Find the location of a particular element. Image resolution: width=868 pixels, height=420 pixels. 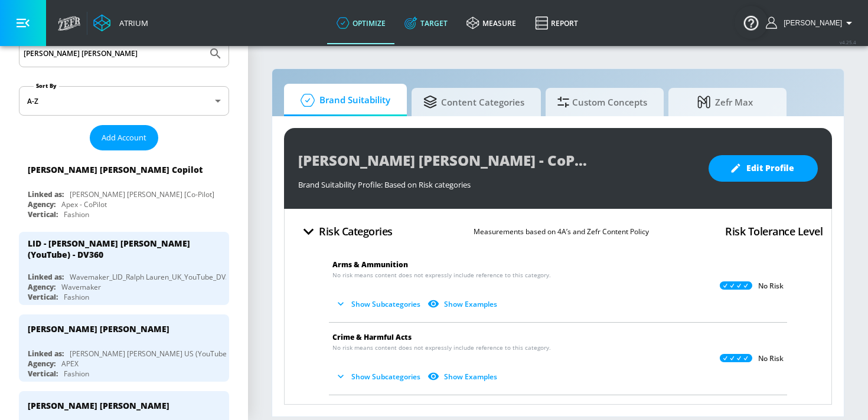

span: Content Categories is located at coordinates (473, 102).